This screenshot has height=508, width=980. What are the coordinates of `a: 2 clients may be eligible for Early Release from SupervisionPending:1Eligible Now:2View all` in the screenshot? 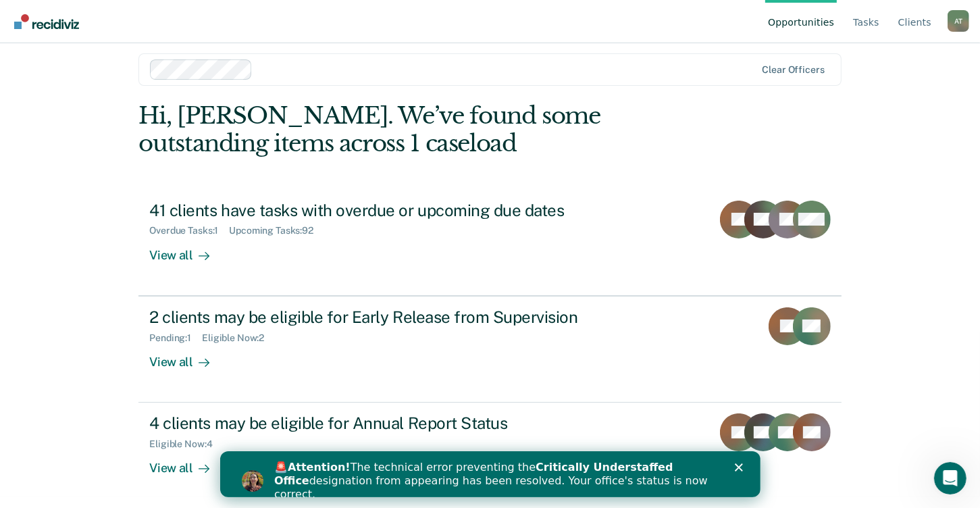 It's located at (490, 349).